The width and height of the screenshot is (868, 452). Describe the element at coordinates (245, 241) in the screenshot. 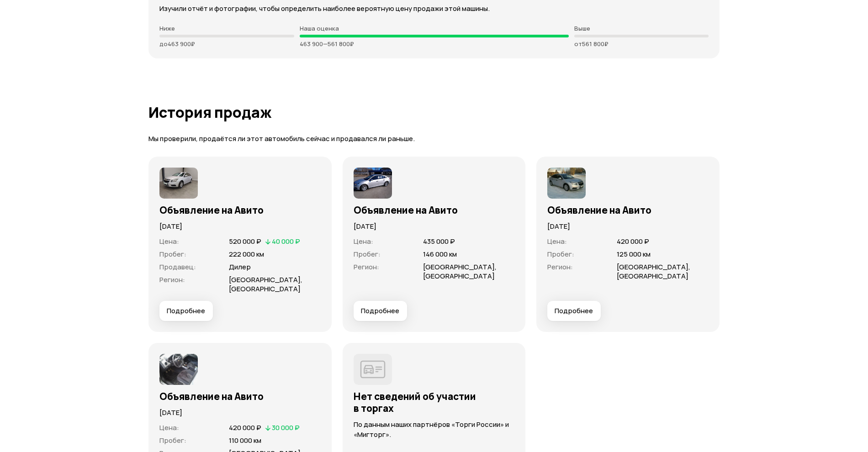

I see `span: 520 000 ₽` at that location.